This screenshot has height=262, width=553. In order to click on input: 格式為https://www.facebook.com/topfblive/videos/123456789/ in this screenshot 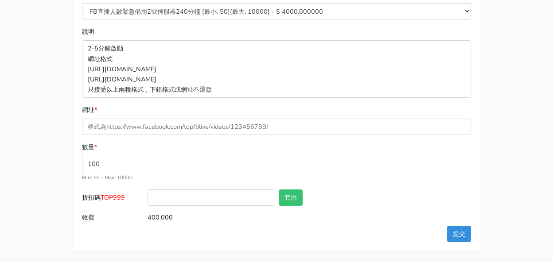, I will do `click(276, 127)`.